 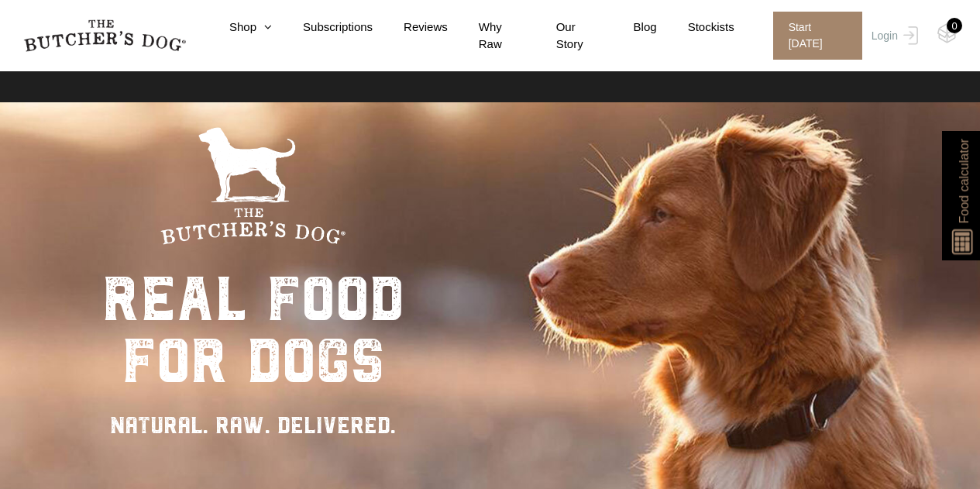 What do you see at coordinates (235, 27) in the screenshot?
I see `a: Shop` at bounding box center [235, 27].